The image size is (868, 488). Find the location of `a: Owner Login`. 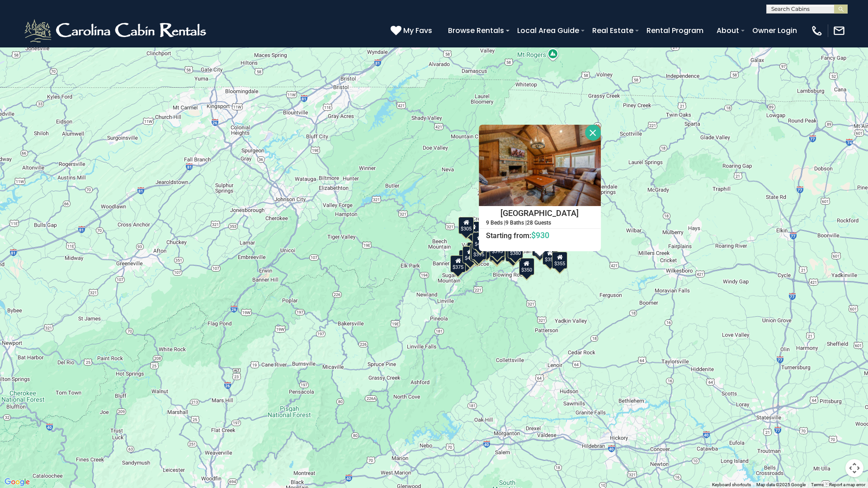

a: Owner Login is located at coordinates (774, 30).